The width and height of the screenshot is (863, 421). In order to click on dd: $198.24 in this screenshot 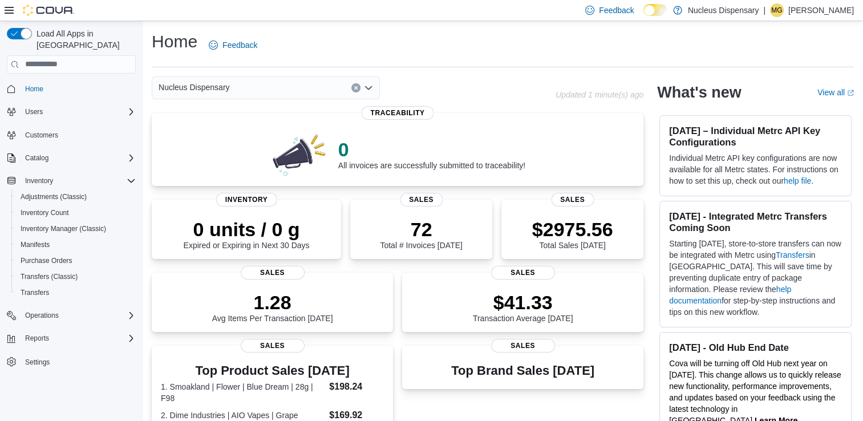, I will do `click(357, 387)`.